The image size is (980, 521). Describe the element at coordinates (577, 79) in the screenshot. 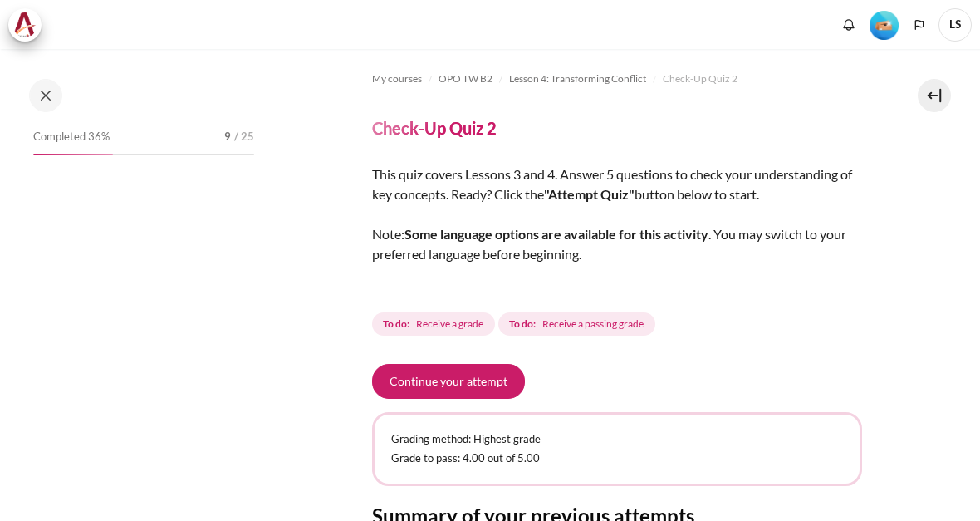

I see `a: Lesson 4: Transforming Conflict` at that location.